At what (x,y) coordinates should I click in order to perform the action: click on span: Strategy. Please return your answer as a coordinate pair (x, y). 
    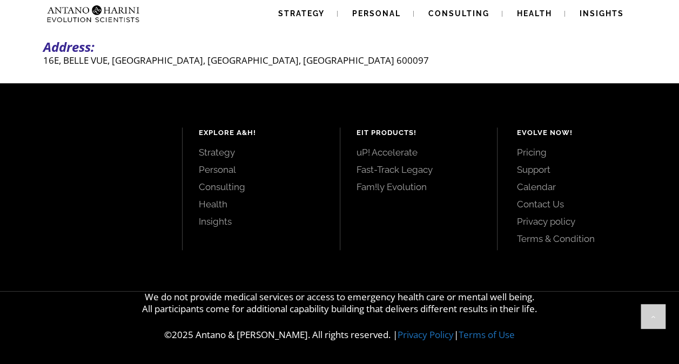
    Looking at the image, I should click on (301, 13).